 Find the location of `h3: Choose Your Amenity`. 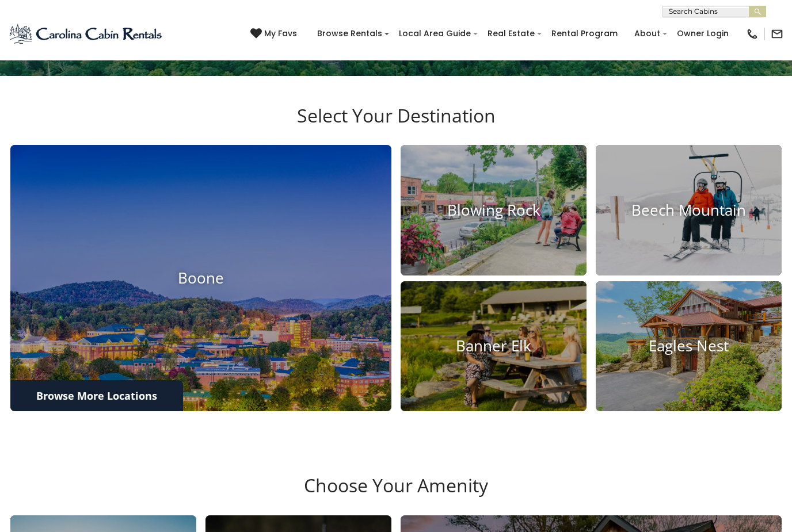

h3: Choose Your Amenity is located at coordinates (396, 495).